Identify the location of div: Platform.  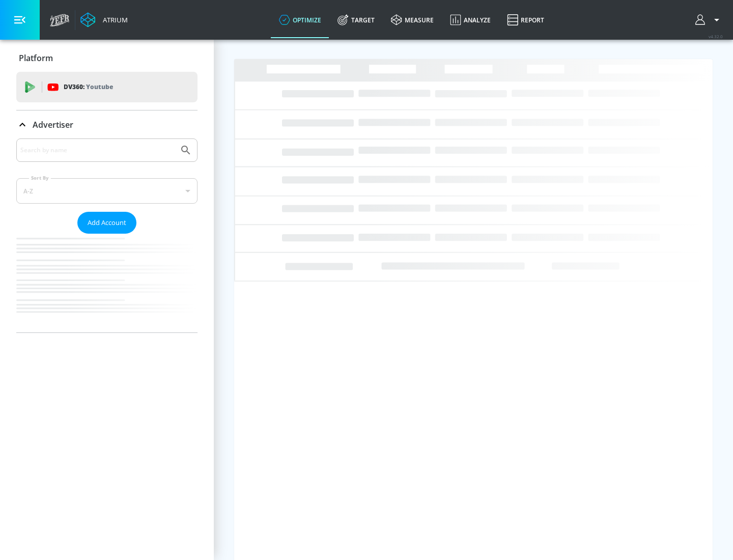
(107, 58).